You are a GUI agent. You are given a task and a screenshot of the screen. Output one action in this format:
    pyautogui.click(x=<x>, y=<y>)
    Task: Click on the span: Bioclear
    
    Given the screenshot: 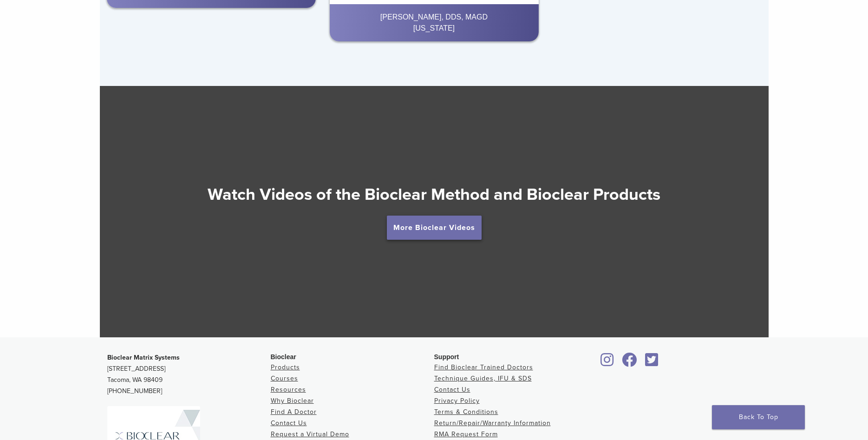 What is the action you would take?
    pyautogui.click(x=284, y=357)
    